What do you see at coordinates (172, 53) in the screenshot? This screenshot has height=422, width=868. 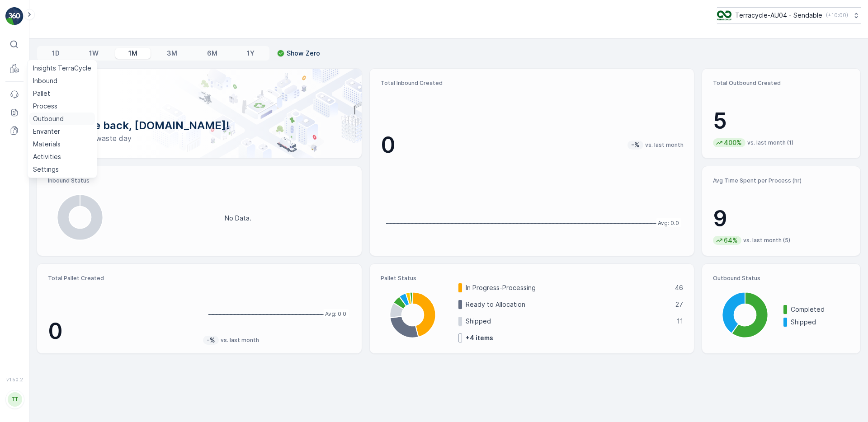 I see `p: 3M` at bounding box center [172, 53].